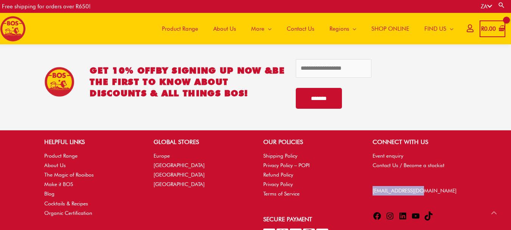  I want to click on span: About Us, so click(225, 29).